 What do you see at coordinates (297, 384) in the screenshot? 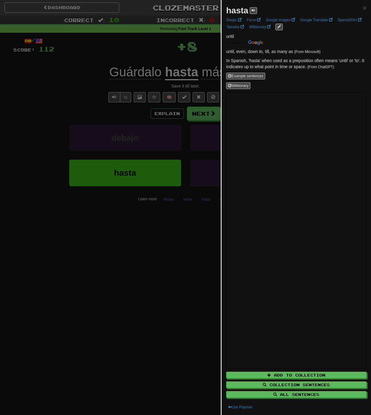
I see `button: Collection Sentences` at bounding box center [297, 384].